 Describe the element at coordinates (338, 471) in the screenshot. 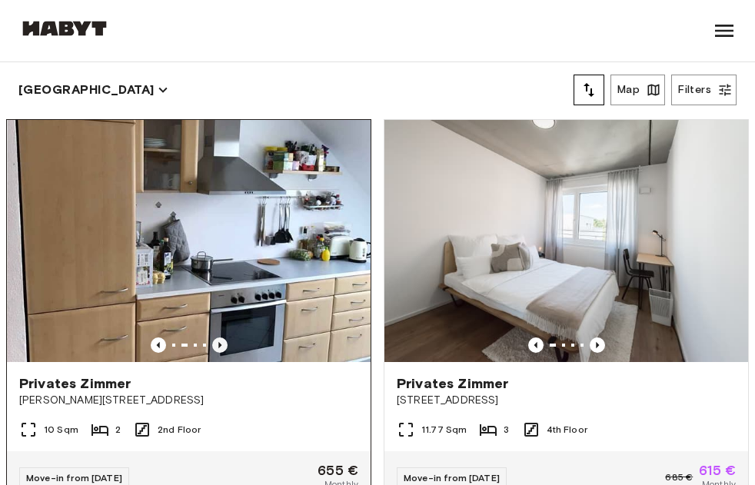

I see `span: 655 €` at that location.